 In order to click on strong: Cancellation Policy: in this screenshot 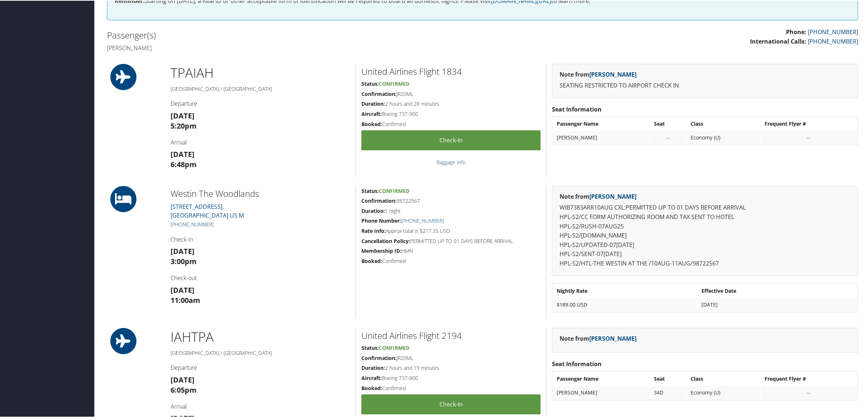, I will do `click(386, 240)`.